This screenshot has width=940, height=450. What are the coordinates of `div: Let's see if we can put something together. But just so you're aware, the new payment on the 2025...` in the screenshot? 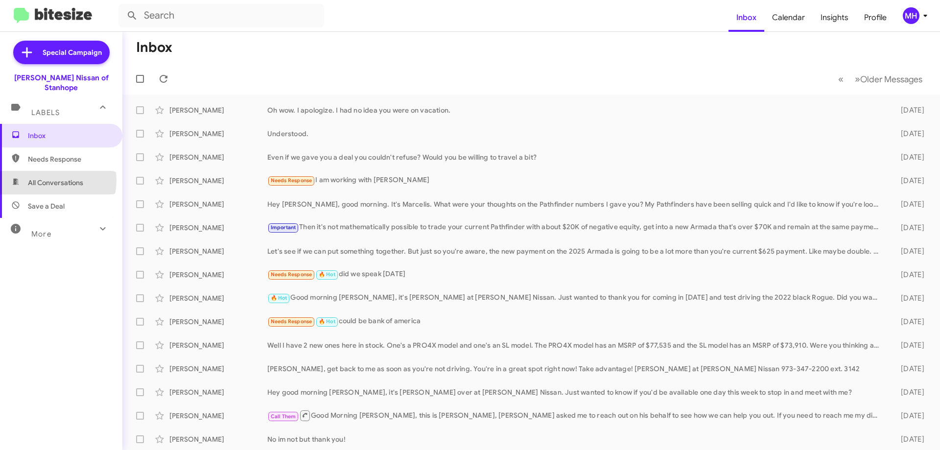 It's located at (576, 251).